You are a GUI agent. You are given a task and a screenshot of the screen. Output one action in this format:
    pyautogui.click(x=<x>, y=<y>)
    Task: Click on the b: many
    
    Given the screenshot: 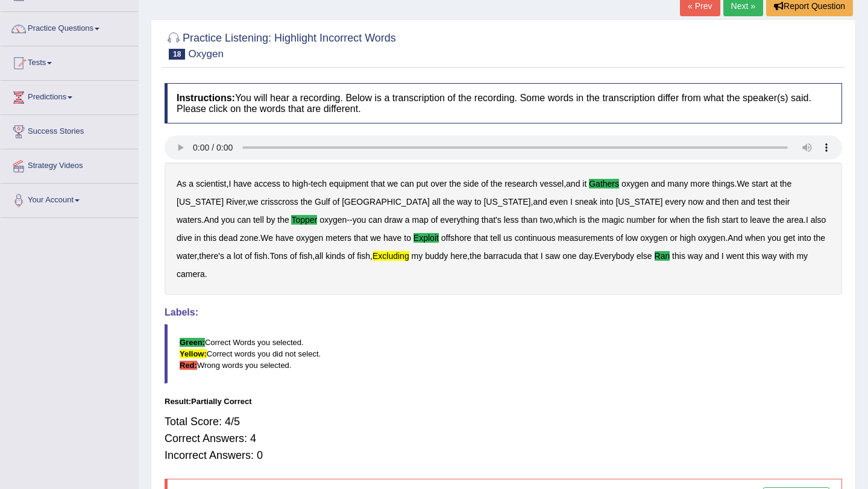 What is the action you would take?
    pyautogui.click(x=677, y=184)
    